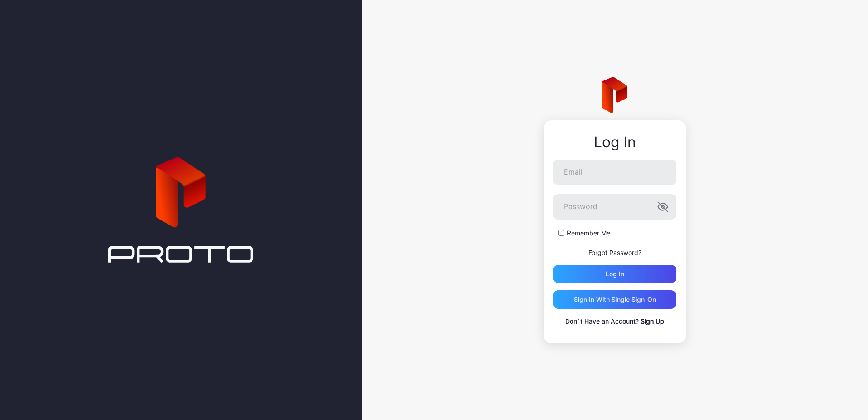 This screenshot has width=868, height=420. What do you see at coordinates (614, 321) in the screenshot?
I see `p: Don`t Have an Account?` at bounding box center [614, 321].